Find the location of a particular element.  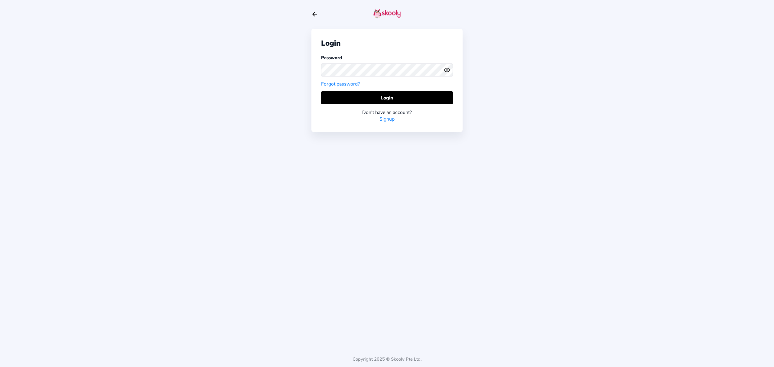

a: Forgot password? is located at coordinates (340, 84).